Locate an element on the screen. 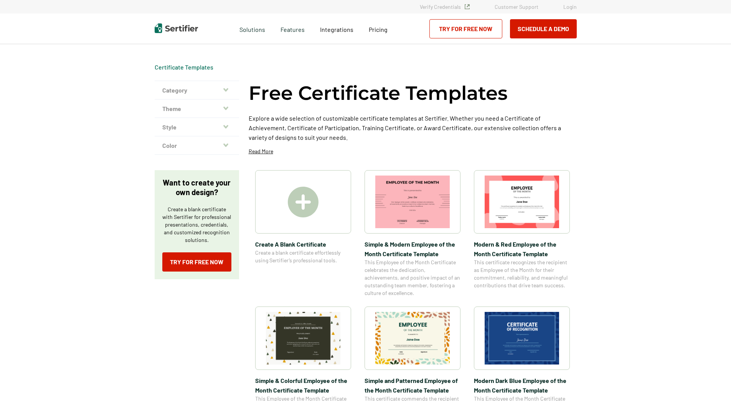 The image size is (731, 401). span: Simple and Patterned Employee of the Month Certificate Template is located at coordinates (412, 385).